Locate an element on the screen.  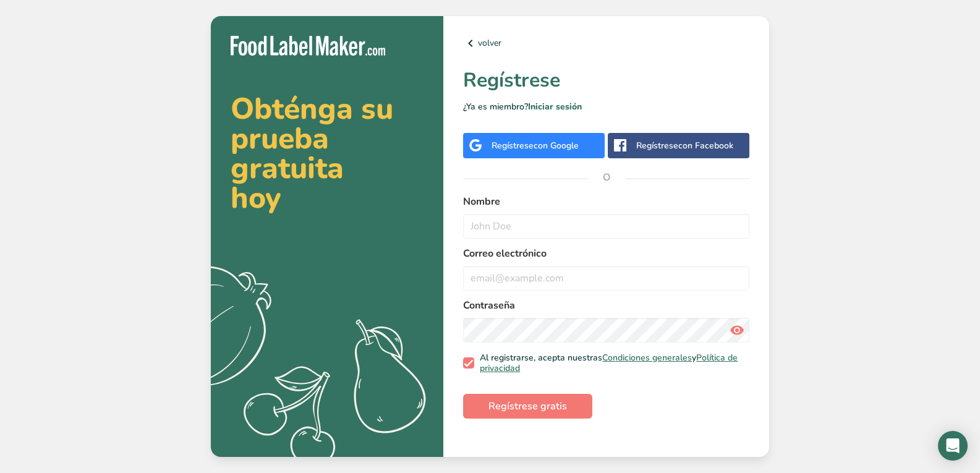
button: Regístrese gratis is located at coordinates (528, 406).